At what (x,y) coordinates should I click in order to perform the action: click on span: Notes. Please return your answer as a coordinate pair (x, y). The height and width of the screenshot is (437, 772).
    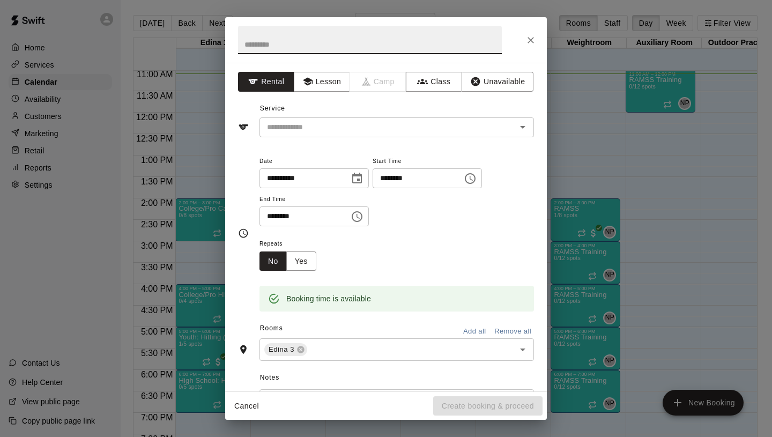
    Looking at the image, I should click on (397, 378).